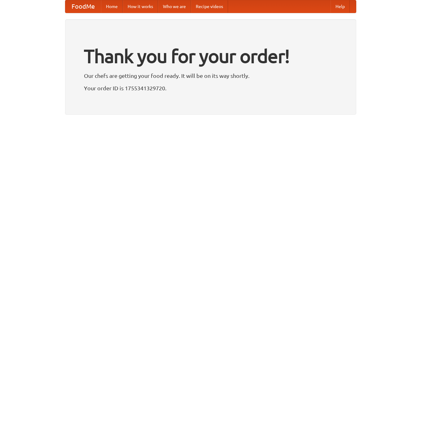 This screenshot has width=421, height=439. Describe the element at coordinates (83, 7) in the screenshot. I see `a: FoodMe` at that location.